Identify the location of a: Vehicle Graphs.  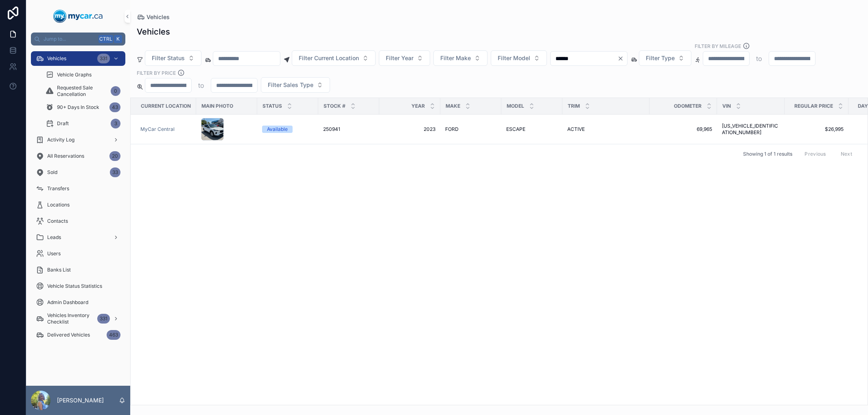
(83, 75).